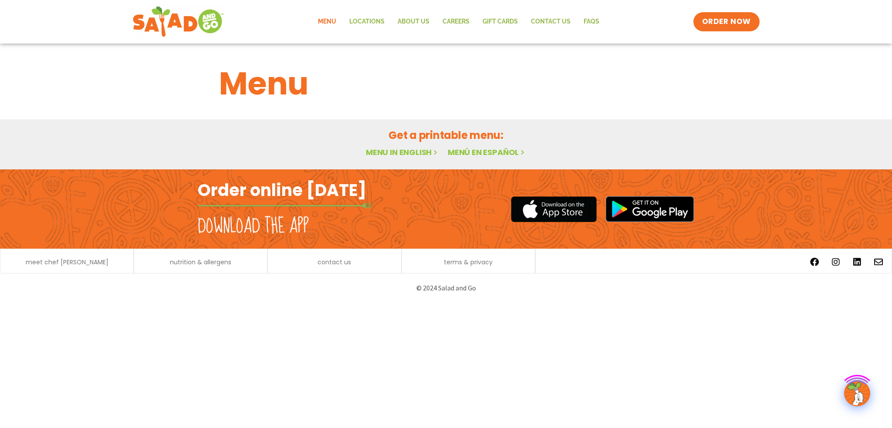  What do you see at coordinates (468, 262) in the screenshot?
I see `span: terms & privacy` at bounding box center [468, 262].